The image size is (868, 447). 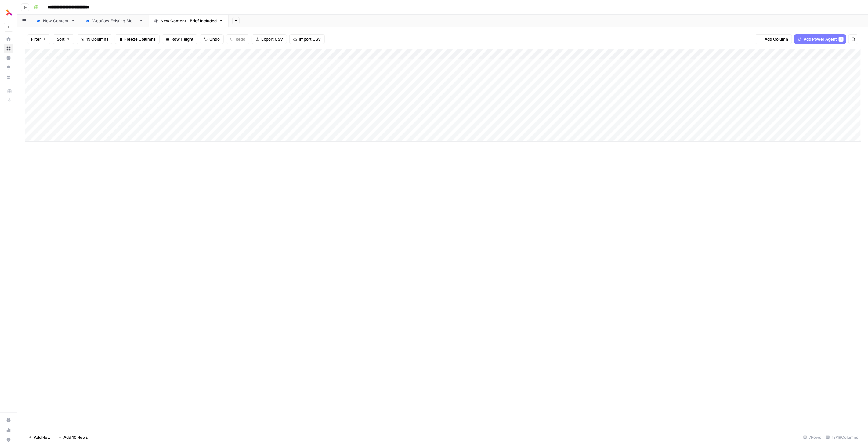 I want to click on a: New Content - Brief Included, so click(x=189, y=21).